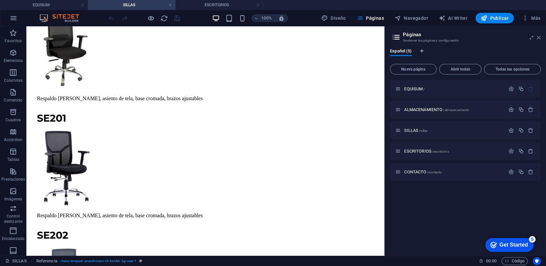  Describe the element at coordinates (334, 18) in the screenshot. I see `div: Diseño (Ctrl+Alt+Y)` at that location.